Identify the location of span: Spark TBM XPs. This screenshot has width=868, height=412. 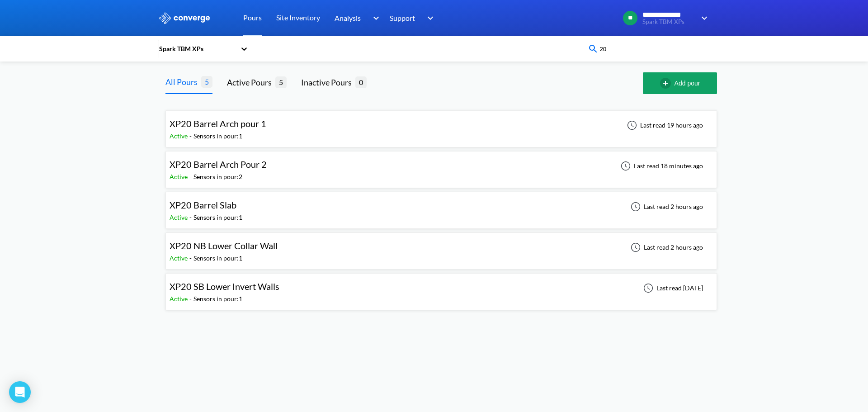
(669, 22).